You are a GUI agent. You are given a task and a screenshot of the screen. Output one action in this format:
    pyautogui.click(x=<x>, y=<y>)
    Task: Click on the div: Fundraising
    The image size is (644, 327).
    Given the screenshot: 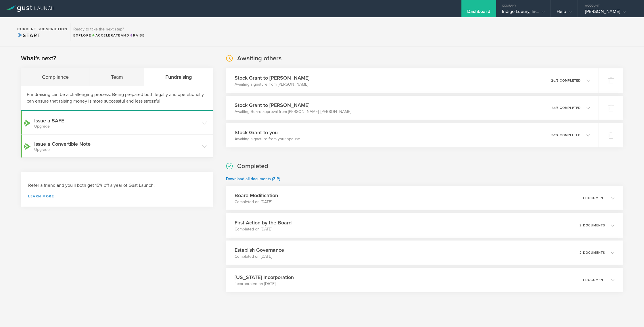 What is the action you would take?
    pyautogui.click(x=179, y=77)
    